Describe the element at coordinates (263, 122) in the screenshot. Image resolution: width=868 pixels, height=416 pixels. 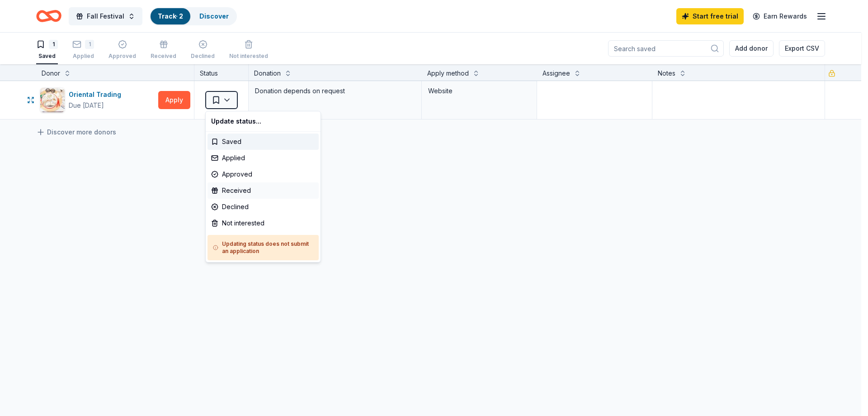
I see `div: Update status...` at that location.